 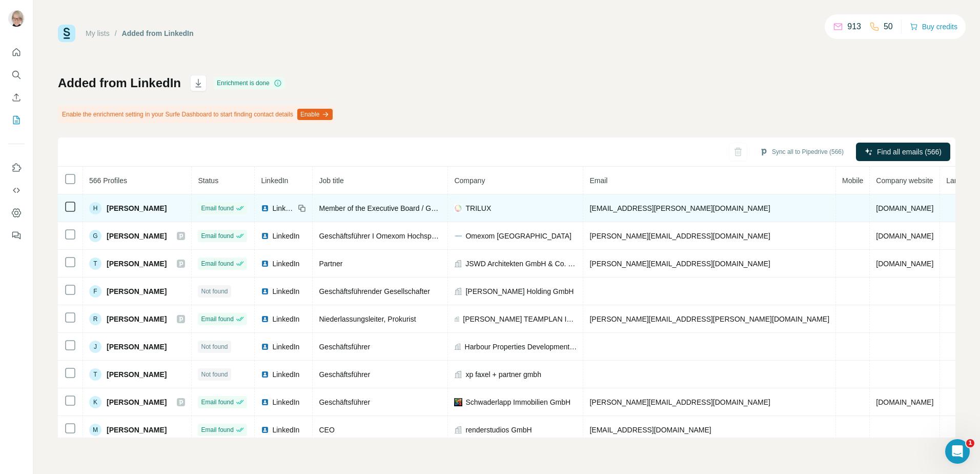 What do you see at coordinates (66, 34) in the screenshot?
I see `img: Surfe Logo` at bounding box center [66, 34].